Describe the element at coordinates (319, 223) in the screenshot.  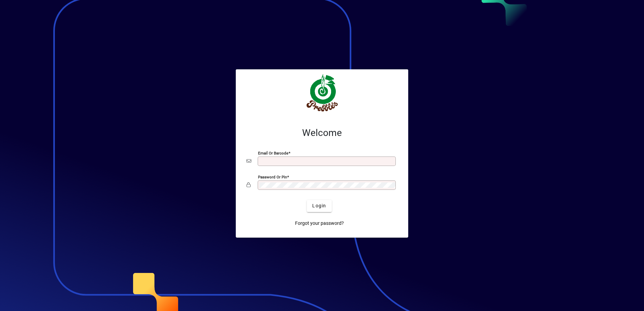
I see `span: Forgot your password?` at that location.